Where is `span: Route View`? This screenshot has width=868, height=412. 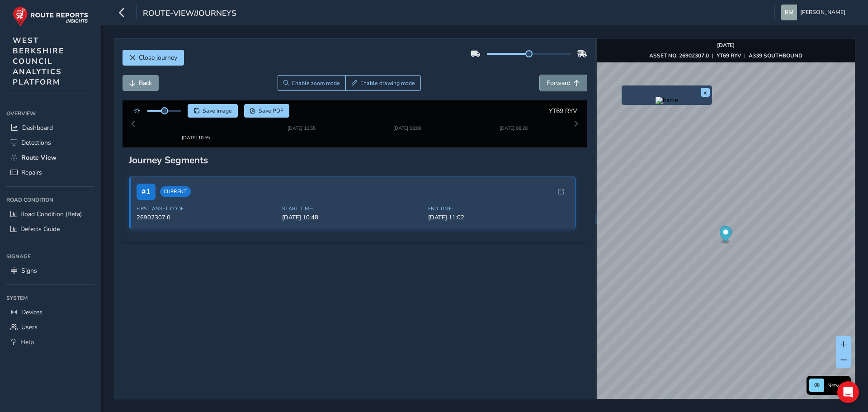
span: Route View is located at coordinates (39, 157).